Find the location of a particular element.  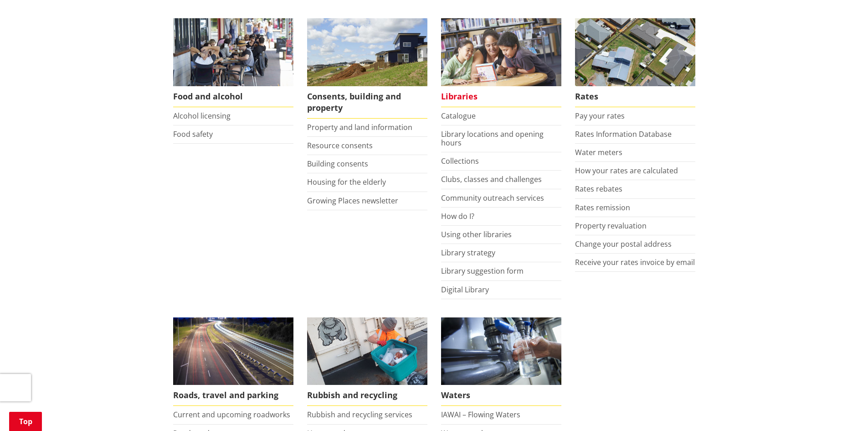

img: Land and property thumbnail is located at coordinates (367, 52).